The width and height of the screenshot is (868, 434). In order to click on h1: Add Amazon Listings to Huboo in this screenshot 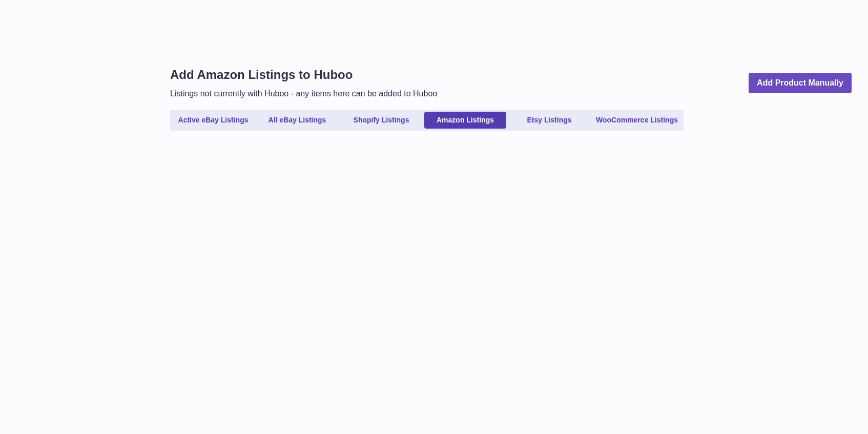, I will do `click(303, 75)`.